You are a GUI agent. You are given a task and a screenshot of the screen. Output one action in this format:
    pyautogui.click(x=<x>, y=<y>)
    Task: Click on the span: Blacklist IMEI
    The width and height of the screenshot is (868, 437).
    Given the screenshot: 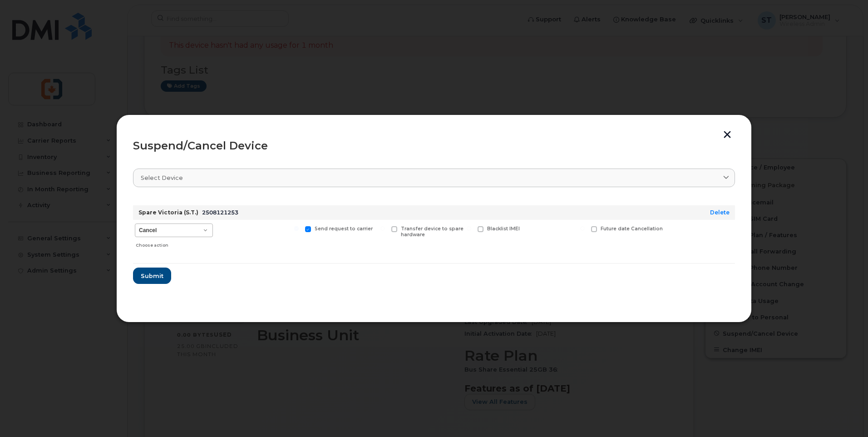 What is the action you would take?
    pyautogui.click(x=503, y=229)
    